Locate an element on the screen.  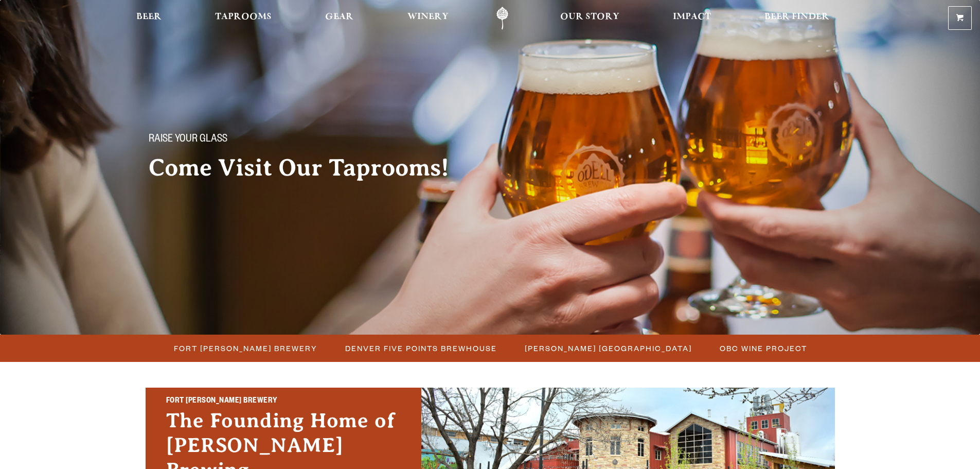
span: Winery is located at coordinates (428, 17).